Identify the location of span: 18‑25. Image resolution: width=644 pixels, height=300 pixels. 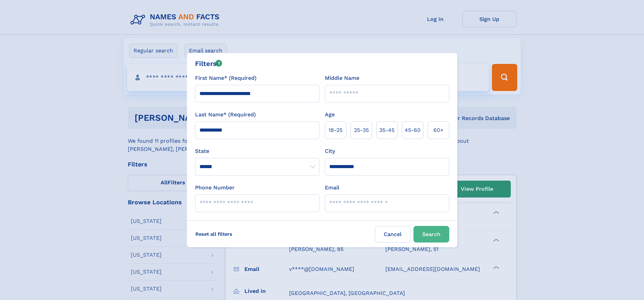
(335, 130).